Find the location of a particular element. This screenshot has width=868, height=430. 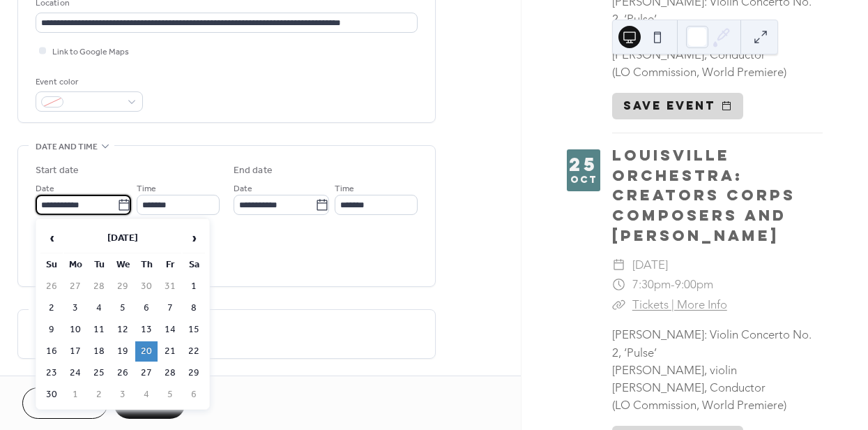

div: Oct is located at coordinates (584, 180).